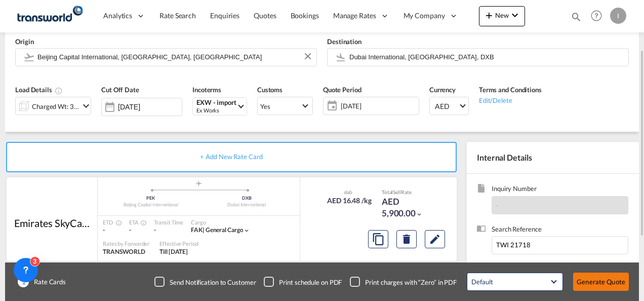 The height and width of the screenshot is (301, 644). What do you see at coordinates (199, 184) in the screenshot?
I see `md-icon: assets/icons/custom/roll-o-plane.svg` at bounding box center [199, 184].